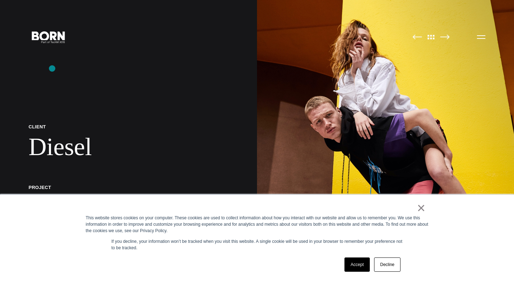  Describe the element at coordinates (128, 127) in the screenshot. I see `p: Client` at that location.